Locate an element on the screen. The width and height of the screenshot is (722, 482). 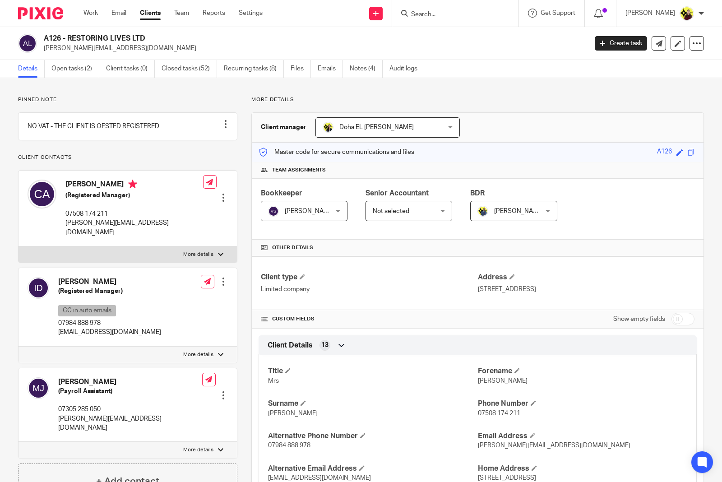
h4: Surname is located at coordinates (373, 404).